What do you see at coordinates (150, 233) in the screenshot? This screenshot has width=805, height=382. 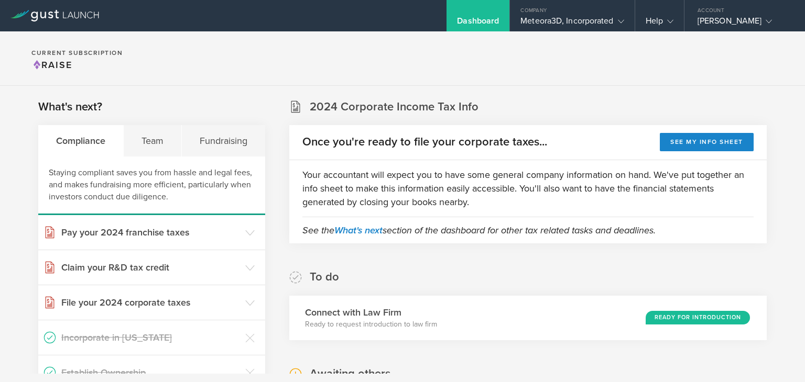 I see `h3: Pay your 2024 franchise taxes` at bounding box center [150, 233].